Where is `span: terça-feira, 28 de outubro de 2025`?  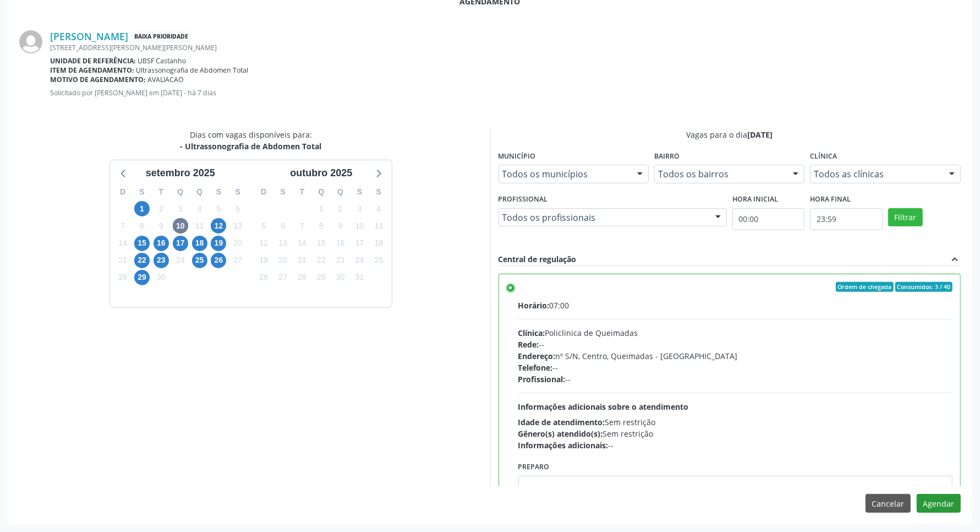 span: terça-feira, 28 de outubro de 2025 is located at coordinates (302, 278).